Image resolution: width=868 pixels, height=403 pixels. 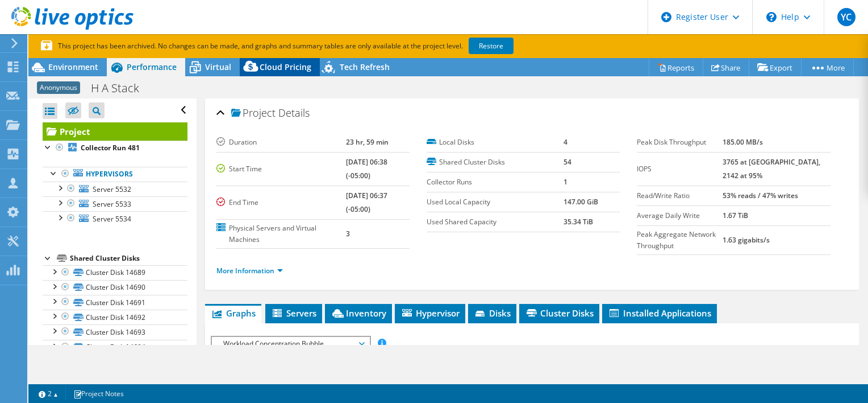 What do you see at coordinates (495, 202) in the screenshot?
I see `label: Used Local Capacity` at bounding box center [495, 202].